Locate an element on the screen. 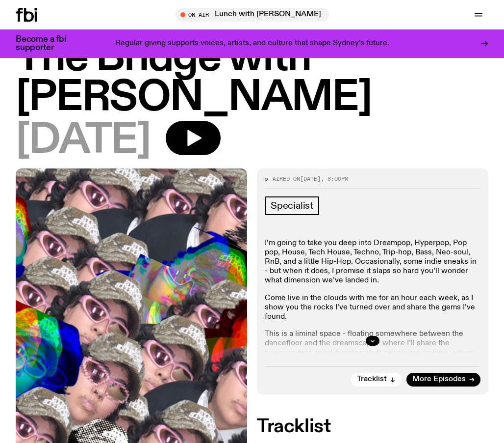 The width and height of the screenshot is (504, 443). p: Regular giving supports voices, artists, and culture that shape Sydney’s future. is located at coordinates (252, 43).